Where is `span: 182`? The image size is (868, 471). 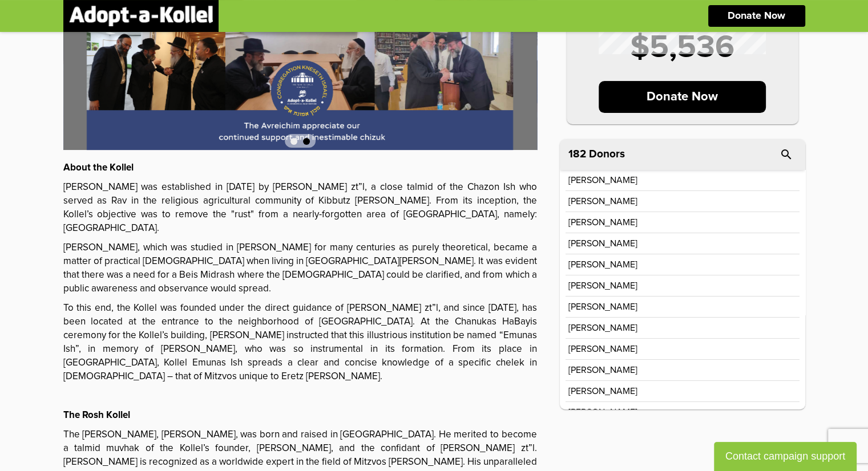 span: 182 is located at coordinates (577, 154).